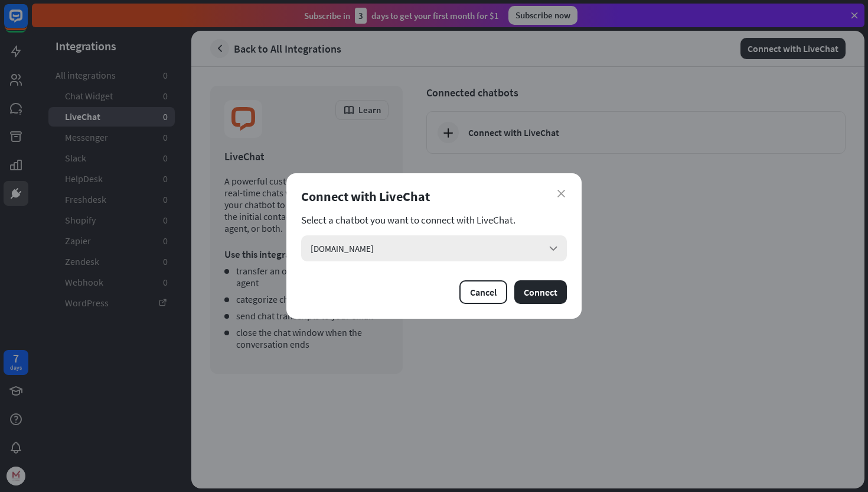  I want to click on i: arrow_down, so click(553, 248).